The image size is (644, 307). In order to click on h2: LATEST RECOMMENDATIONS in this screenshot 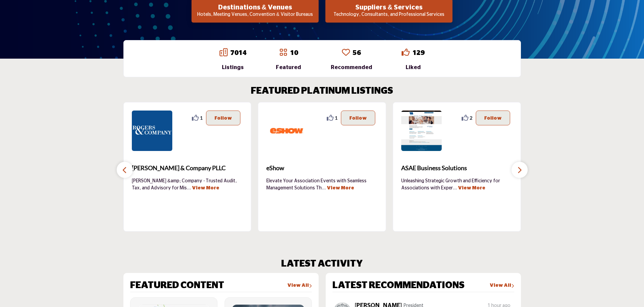, I will do `click(398, 286)`.